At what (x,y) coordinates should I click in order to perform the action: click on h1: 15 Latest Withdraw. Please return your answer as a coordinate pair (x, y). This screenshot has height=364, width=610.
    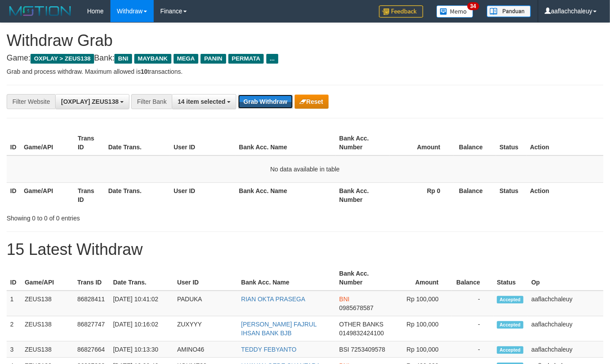
    Looking at the image, I should click on (304, 249).